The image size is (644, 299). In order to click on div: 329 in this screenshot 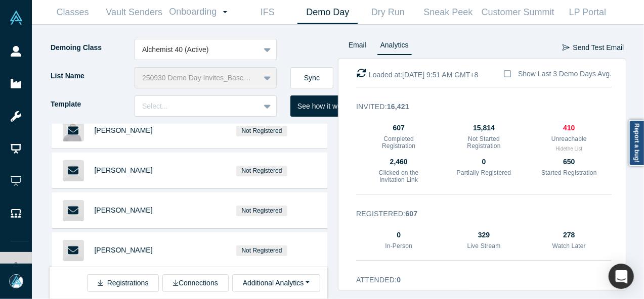, I will do `click(483, 235)`.